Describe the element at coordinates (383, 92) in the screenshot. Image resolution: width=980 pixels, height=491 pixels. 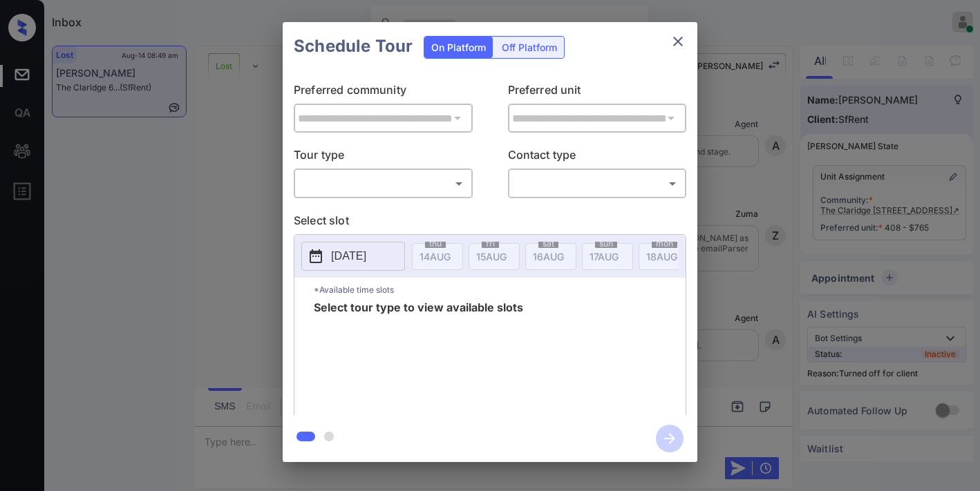
I see `p: Preferred community` at that location.